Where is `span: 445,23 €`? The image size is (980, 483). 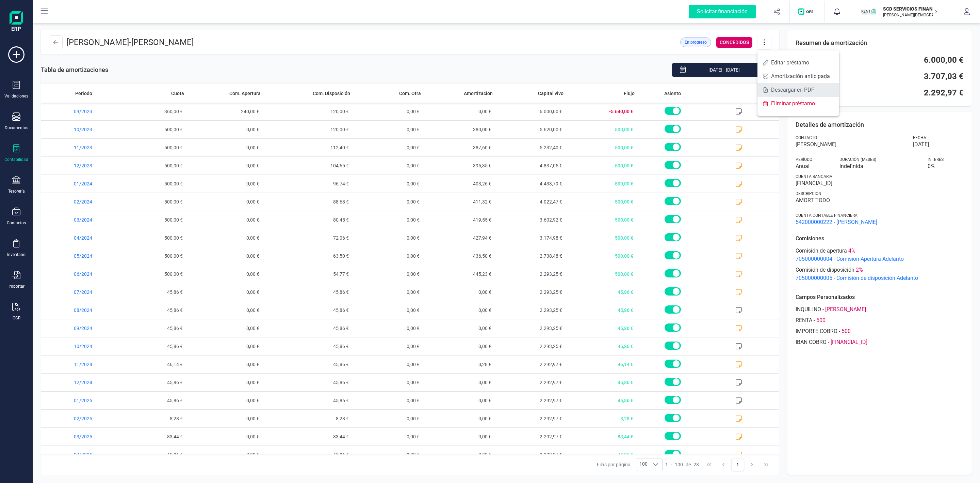 span: 445,23 € is located at coordinates (460, 274).